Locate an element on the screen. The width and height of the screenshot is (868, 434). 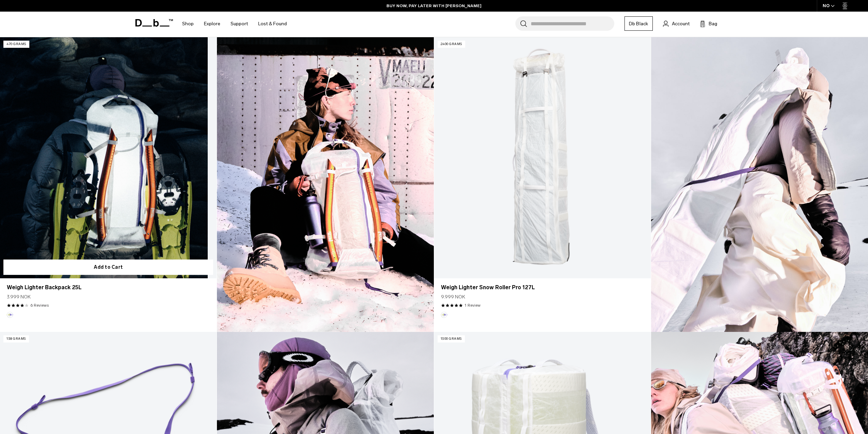
a: Support is located at coordinates (239, 24).